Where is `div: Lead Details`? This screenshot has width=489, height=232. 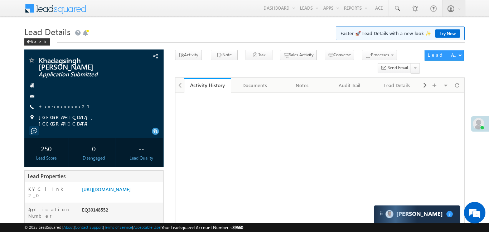
div: Lead Details is located at coordinates (397, 85).